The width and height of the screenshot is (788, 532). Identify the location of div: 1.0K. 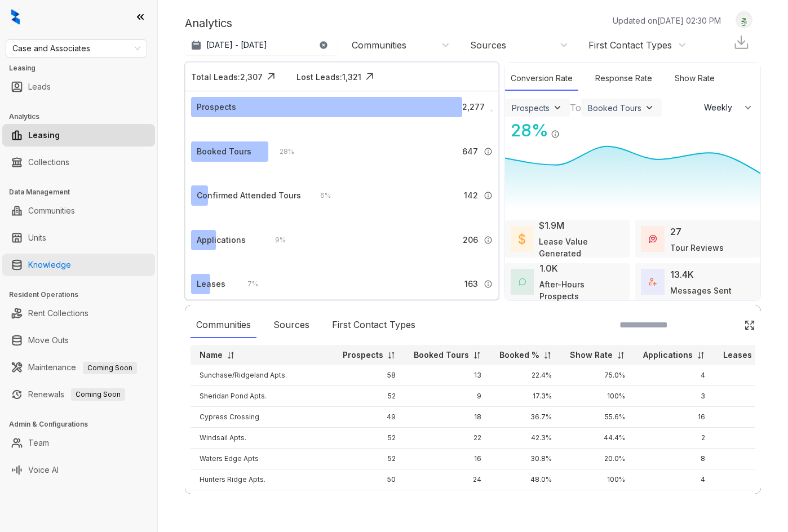
(548, 268).